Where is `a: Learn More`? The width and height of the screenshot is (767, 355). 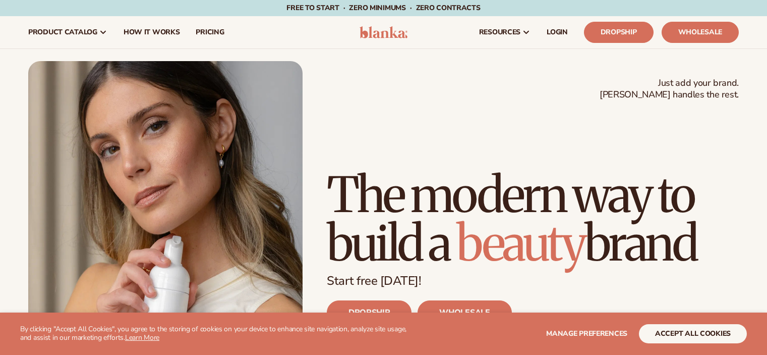 a: Learn More is located at coordinates (142, 337).